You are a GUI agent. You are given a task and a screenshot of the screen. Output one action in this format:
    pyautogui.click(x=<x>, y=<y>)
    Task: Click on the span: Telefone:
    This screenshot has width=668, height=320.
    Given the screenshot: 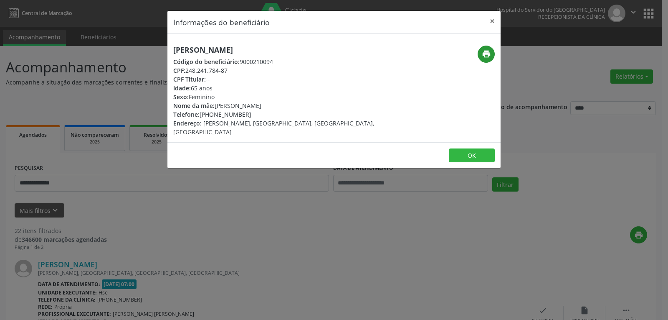 What is the action you would take?
    pyautogui.click(x=186, y=114)
    